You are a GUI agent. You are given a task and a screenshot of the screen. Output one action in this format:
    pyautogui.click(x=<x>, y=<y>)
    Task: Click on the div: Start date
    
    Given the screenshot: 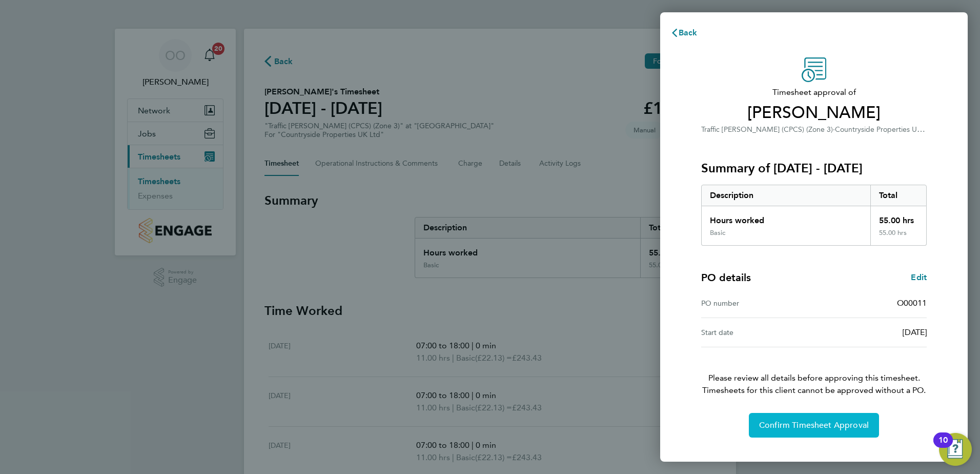 What is the action you would take?
    pyautogui.click(x=758, y=333)
    